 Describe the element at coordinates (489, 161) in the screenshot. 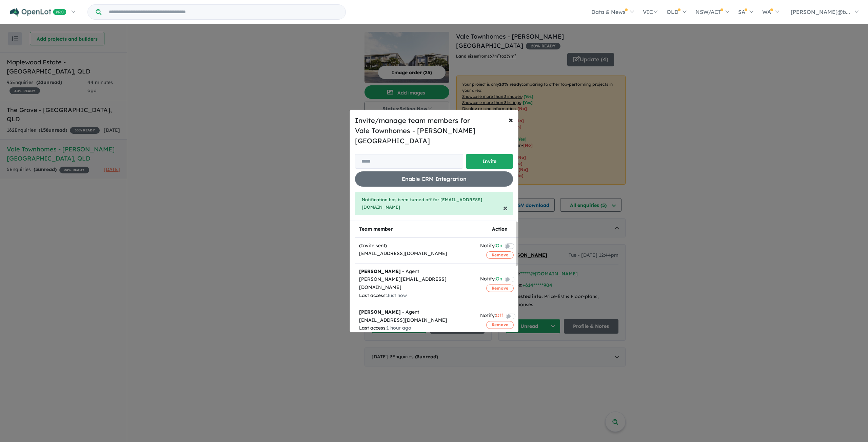

I see `button: Invite` at that location.